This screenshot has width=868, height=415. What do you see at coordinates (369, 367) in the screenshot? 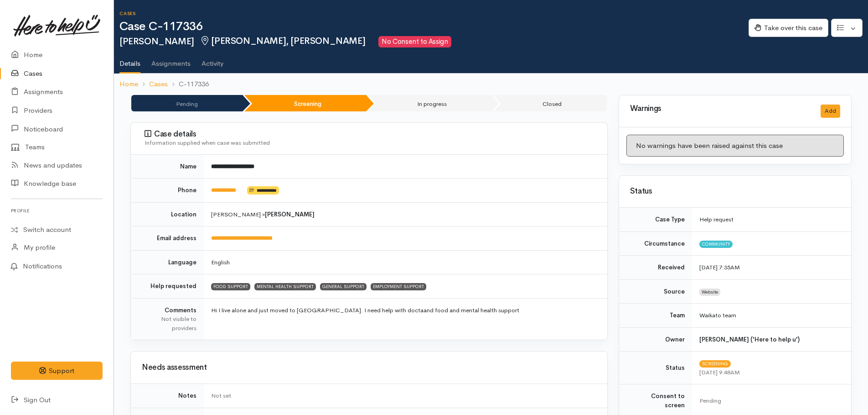
I see `h3: Needs assessment` at bounding box center [369, 367].